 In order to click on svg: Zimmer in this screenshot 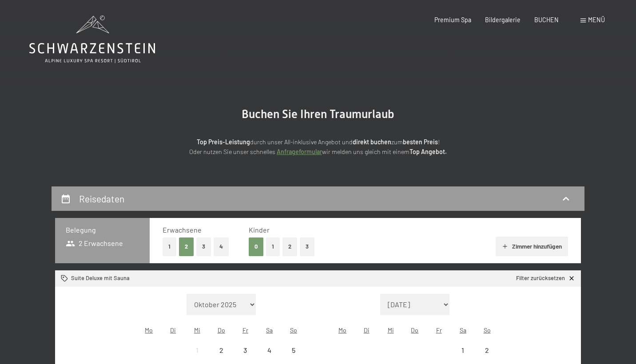, I will do `click(65, 278)`.